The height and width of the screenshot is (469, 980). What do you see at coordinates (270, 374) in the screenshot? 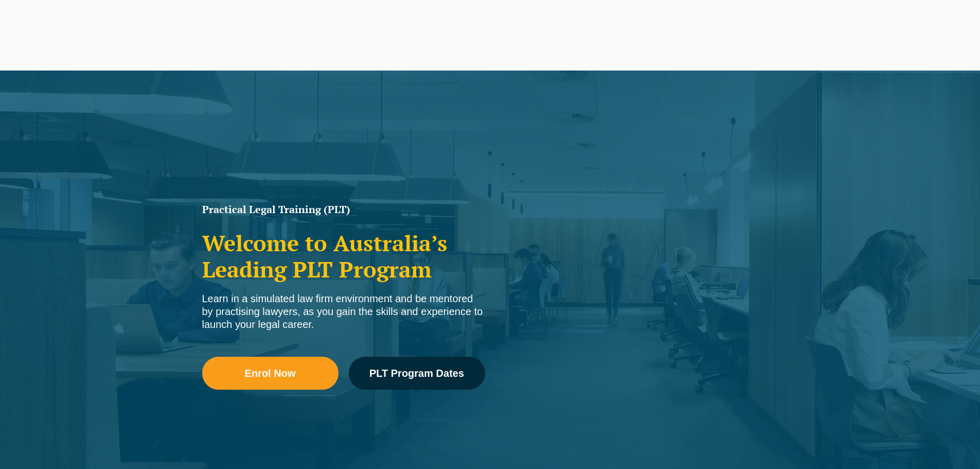
I see `span: Enrol Now` at bounding box center [270, 374].